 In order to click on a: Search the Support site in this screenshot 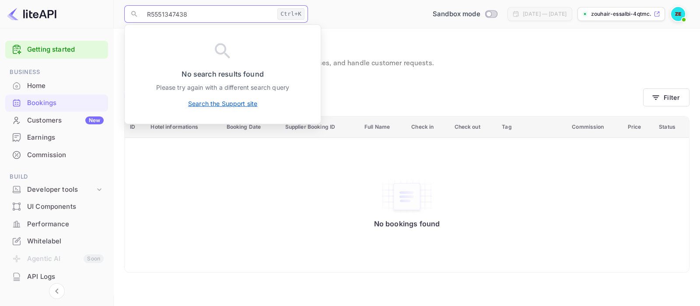, I will do `click(223, 103)`.